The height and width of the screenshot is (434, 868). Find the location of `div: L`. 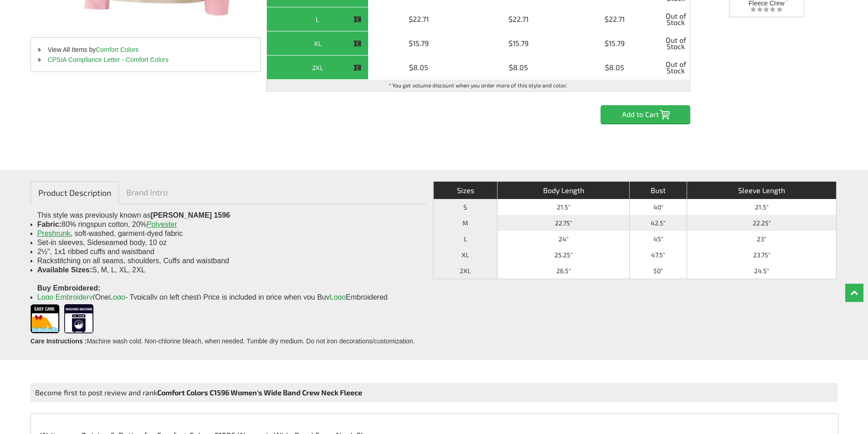

div: L is located at coordinates (317, 19).